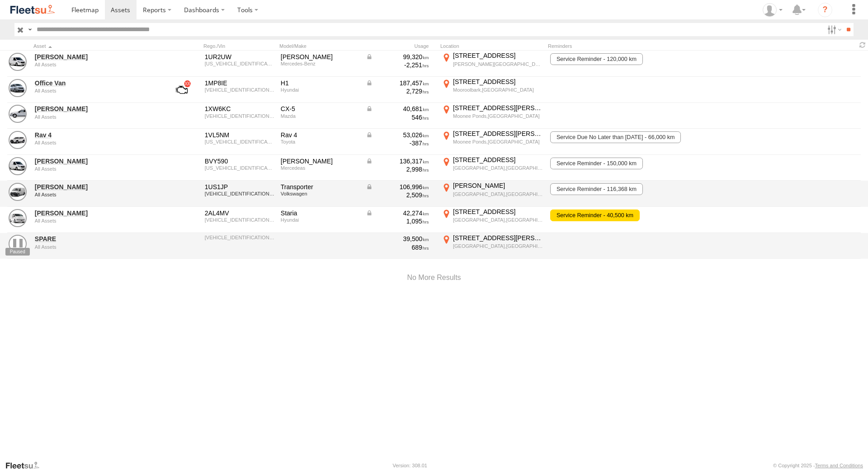  I want to click on div: Mercedes-Benz, so click(320, 64).